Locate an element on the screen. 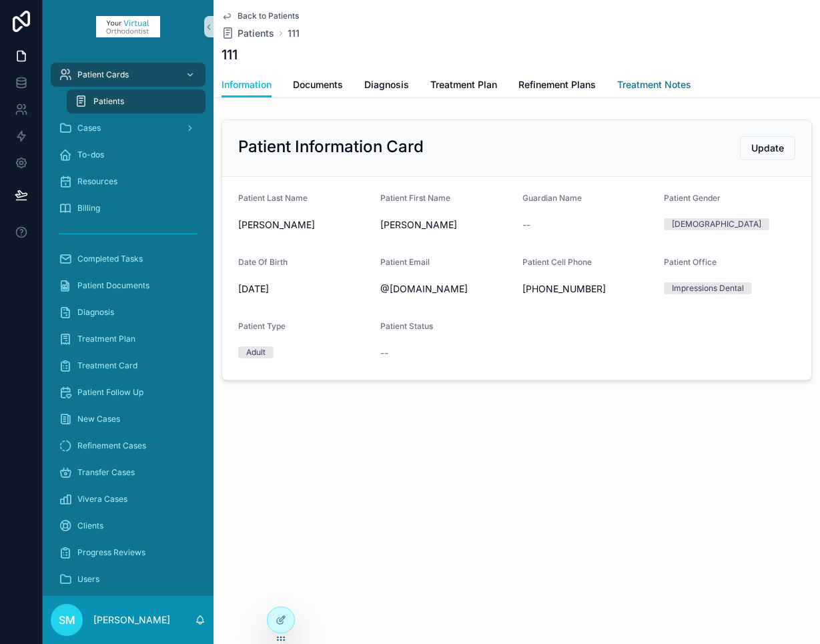 This screenshot has width=820, height=644. span: Patient First Name is located at coordinates (415, 198).